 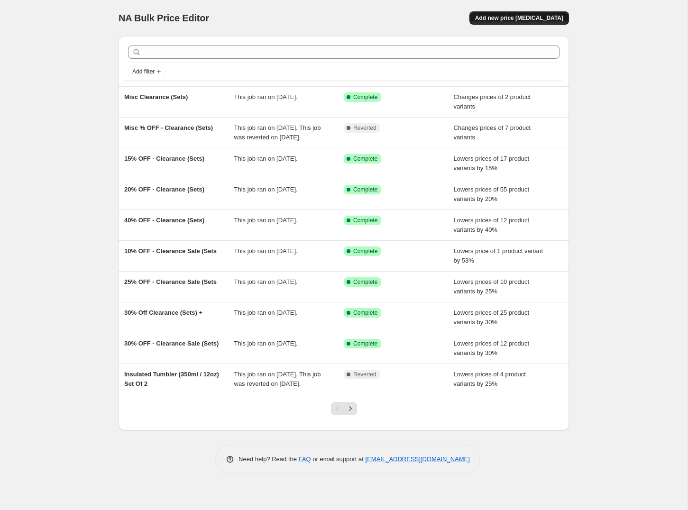 I want to click on span: Lowers price of 1 product variant by 53%, so click(x=498, y=256).